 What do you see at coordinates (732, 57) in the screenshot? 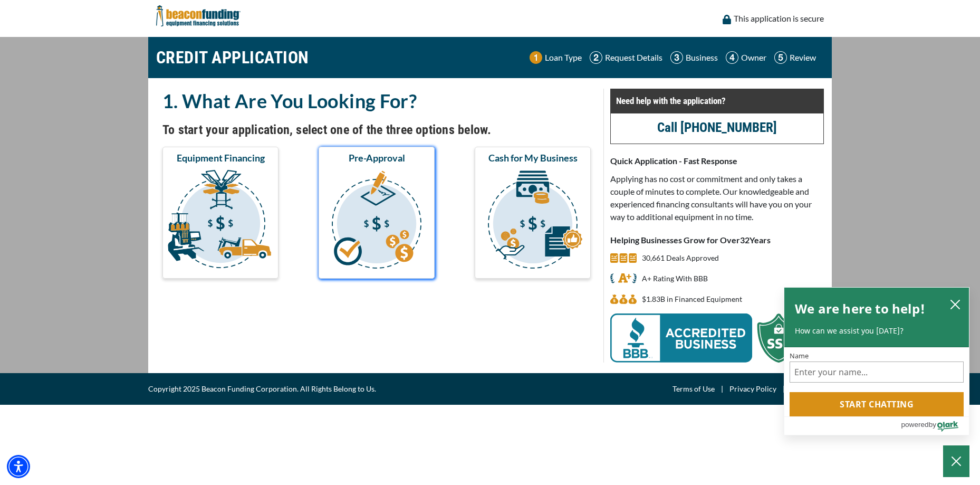
I see `img: Step 4` at bounding box center [732, 57].